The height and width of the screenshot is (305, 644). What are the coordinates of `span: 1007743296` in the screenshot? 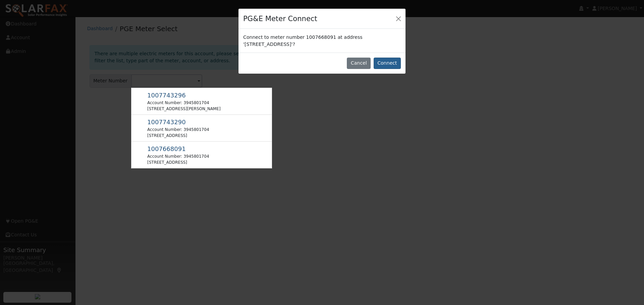 It's located at (166, 95).